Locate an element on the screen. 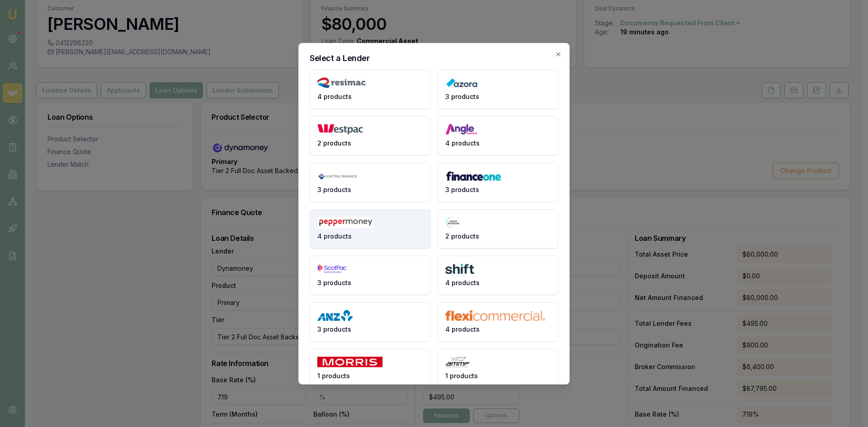 The width and height of the screenshot is (868, 427). img: Shift is located at coordinates (460, 268).